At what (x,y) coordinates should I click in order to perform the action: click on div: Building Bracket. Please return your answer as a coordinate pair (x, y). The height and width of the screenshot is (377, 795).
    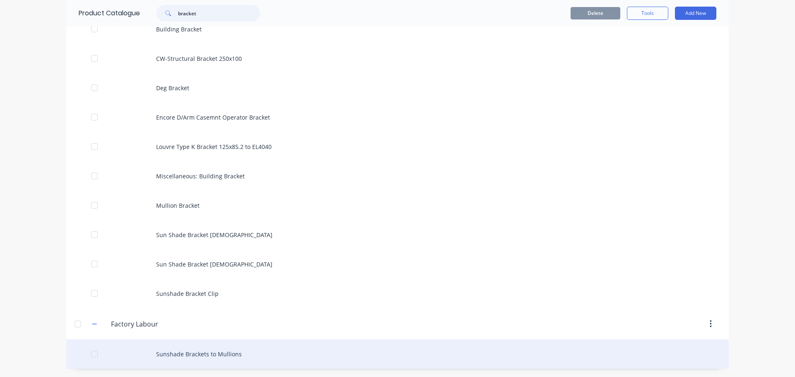
    Looking at the image, I should click on (397, 29).